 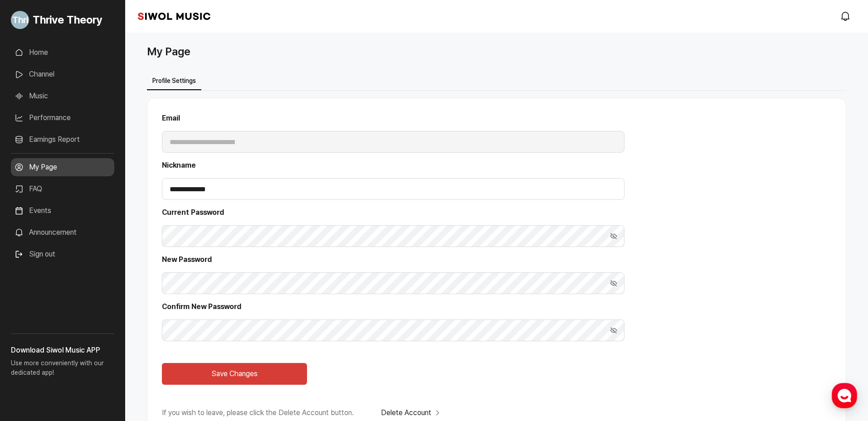 What do you see at coordinates (393, 165) in the screenshot?
I see `label: Nickname` at bounding box center [393, 165].